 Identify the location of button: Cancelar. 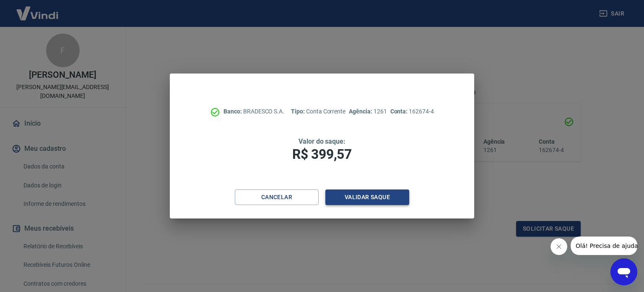
(277, 197).